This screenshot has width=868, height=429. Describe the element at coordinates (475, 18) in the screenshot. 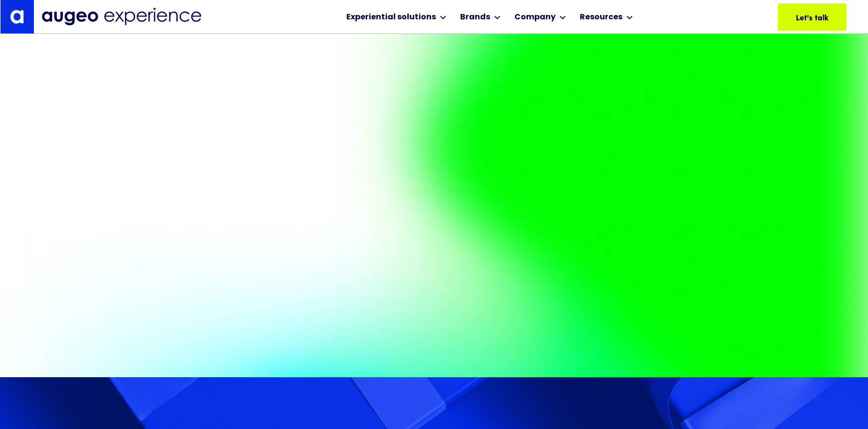

I see `div: Brands` at that location.